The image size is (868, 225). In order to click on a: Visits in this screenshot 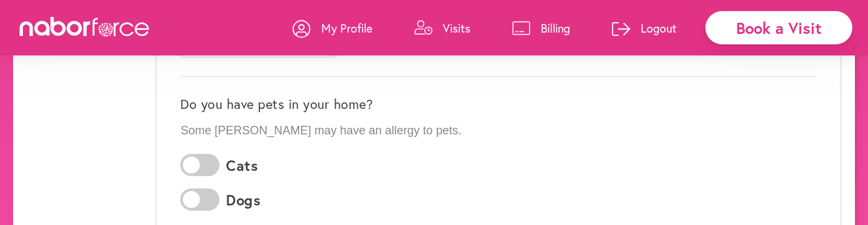, I will do `click(442, 28)`.